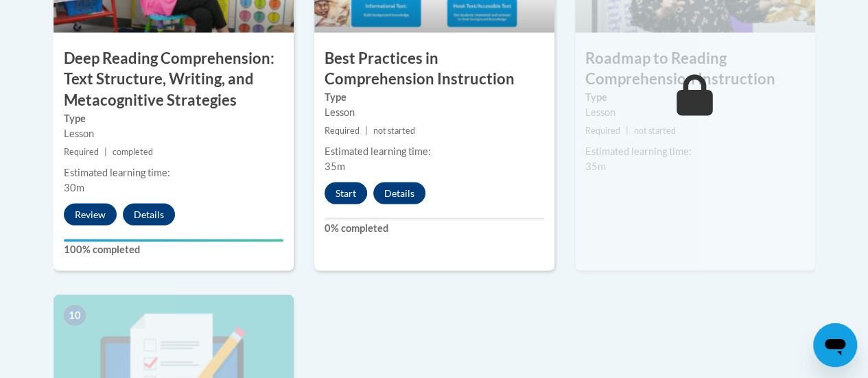 This screenshot has height=378, width=868. What do you see at coordinates (435, 229) in the screenshot?
I see `label: 0% completed` at bounding box center [435, 229].